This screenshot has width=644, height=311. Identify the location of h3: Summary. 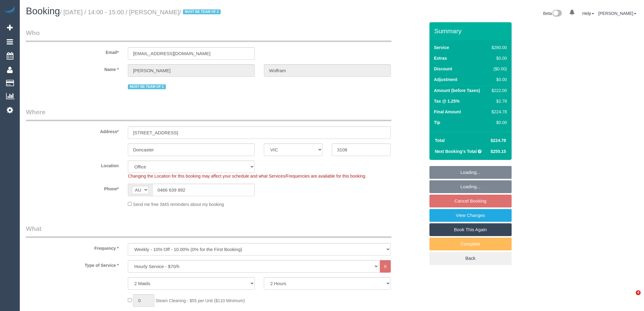
(471, 31).